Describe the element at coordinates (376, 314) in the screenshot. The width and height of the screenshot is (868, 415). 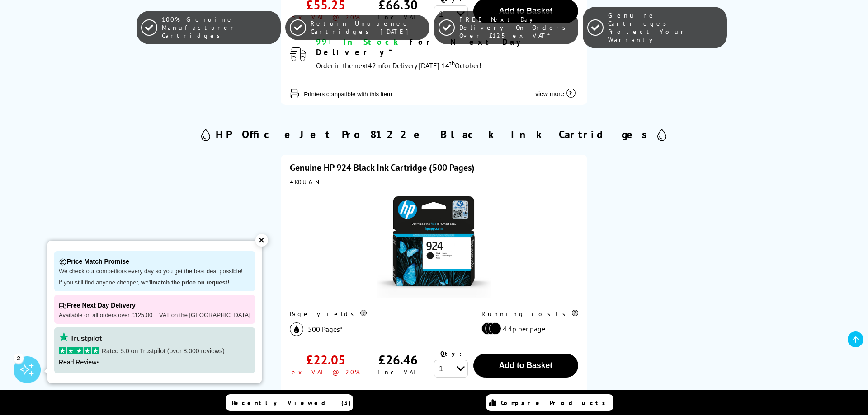
I see `div: Page yields` at that location.